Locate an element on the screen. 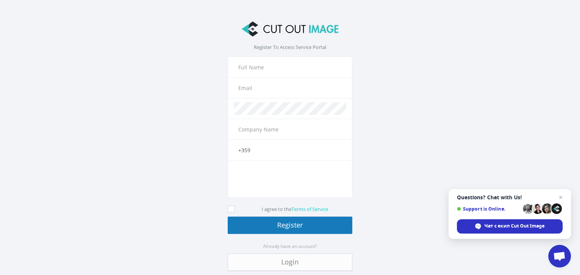  span: Support is Online. is located at coordinates (488, 209).